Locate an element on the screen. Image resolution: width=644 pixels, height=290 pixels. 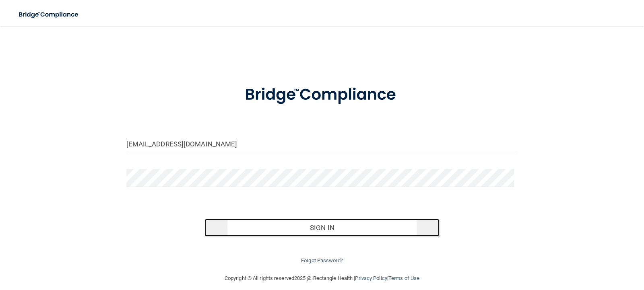
a: Privacy Policy is located at coordinates (371, 278).